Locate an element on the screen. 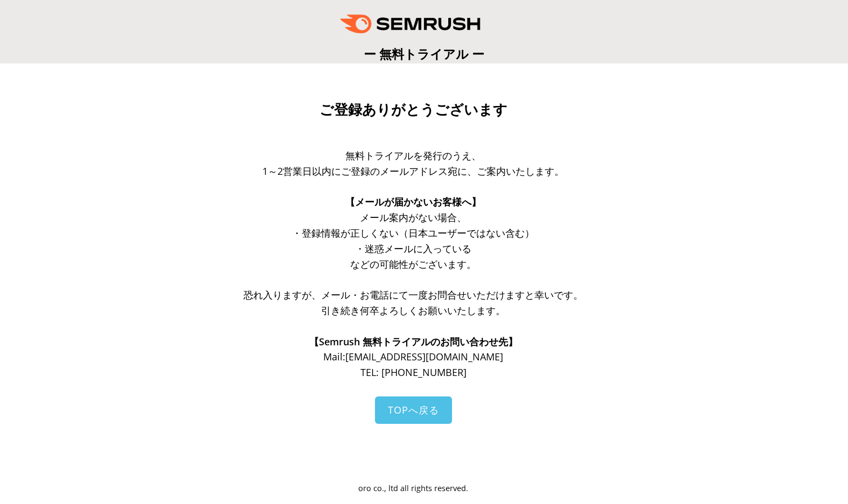 This screenshot has height=504, width=848. span: ー 無料トライアル ー is located at coordinates (424, 54).